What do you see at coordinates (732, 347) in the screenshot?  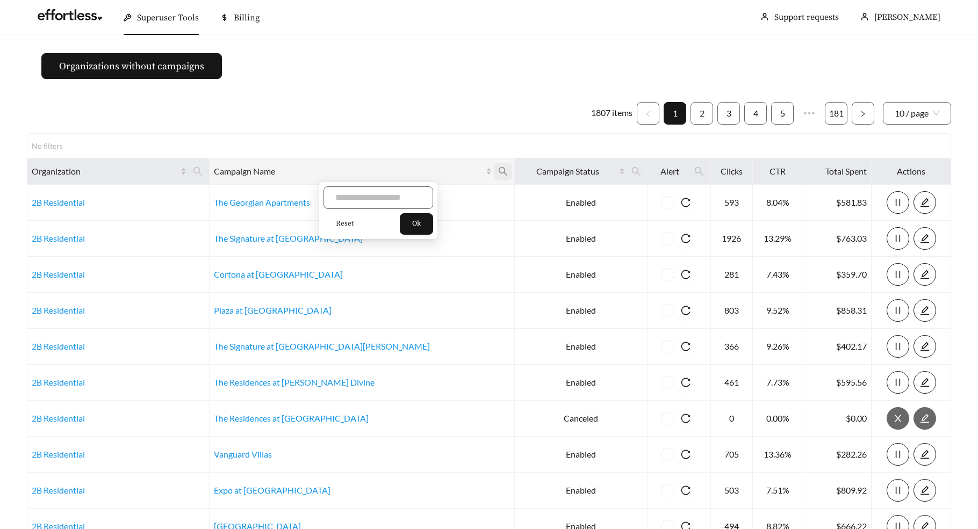 I see `td: 366` at bounding box center [732, 347].